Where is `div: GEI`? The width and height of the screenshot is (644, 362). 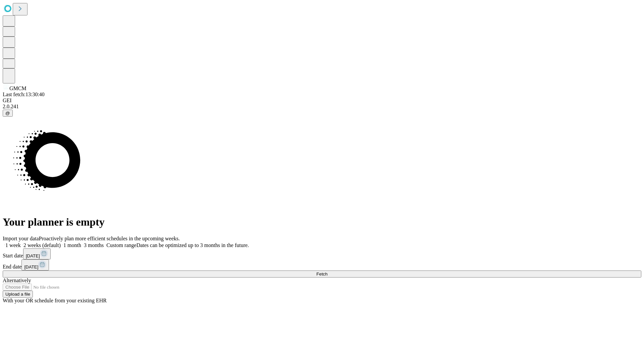
div: GEI is located at coordinates (322, 101).